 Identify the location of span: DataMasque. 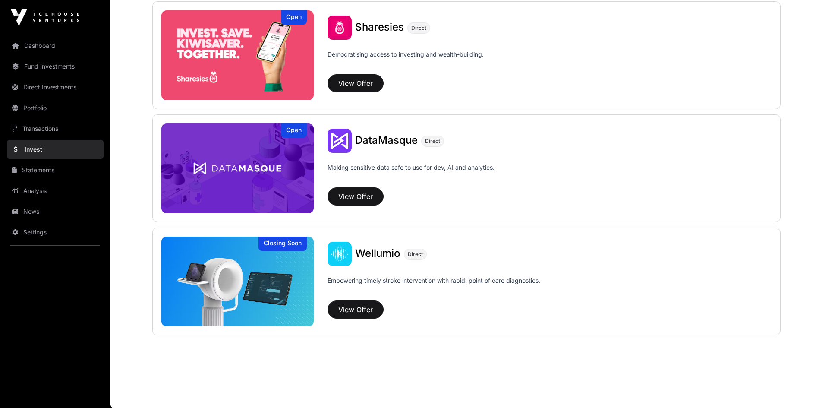
(386, 140).